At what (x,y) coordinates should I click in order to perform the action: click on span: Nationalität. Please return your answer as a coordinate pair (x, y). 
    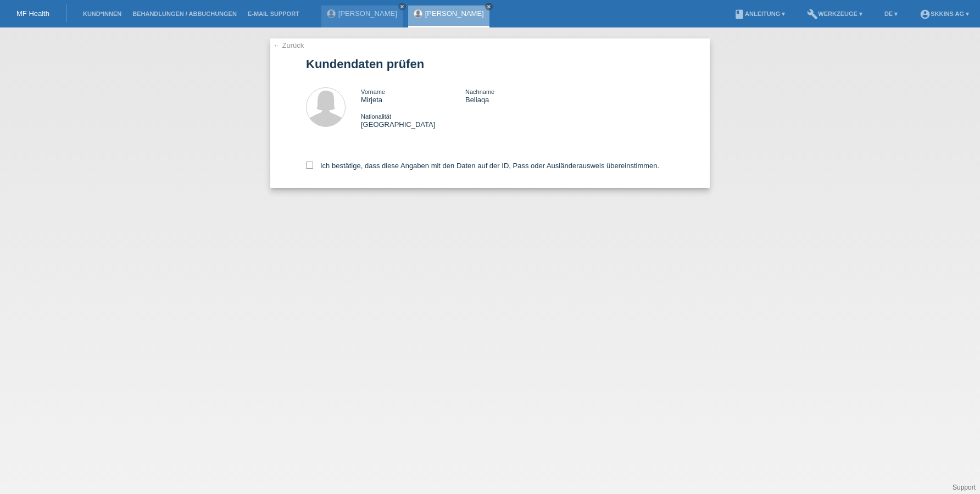
    Looking at the image, I should click on (376, 117).